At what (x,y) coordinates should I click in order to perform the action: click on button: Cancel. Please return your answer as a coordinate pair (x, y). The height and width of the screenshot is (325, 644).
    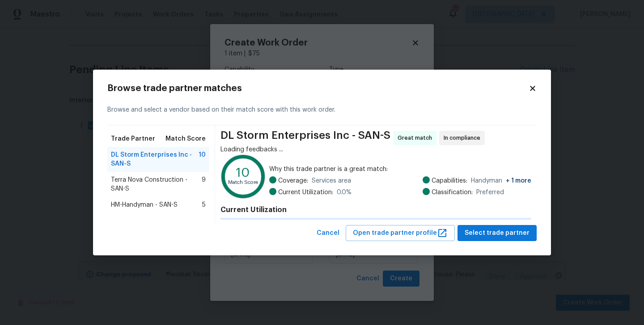
    Looking at the image, I should click on (328, 233).